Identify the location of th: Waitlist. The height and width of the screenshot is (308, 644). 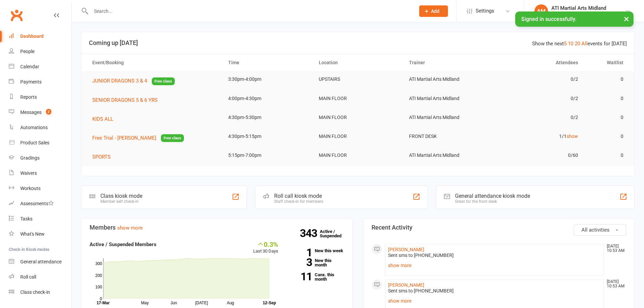
(606, 63).